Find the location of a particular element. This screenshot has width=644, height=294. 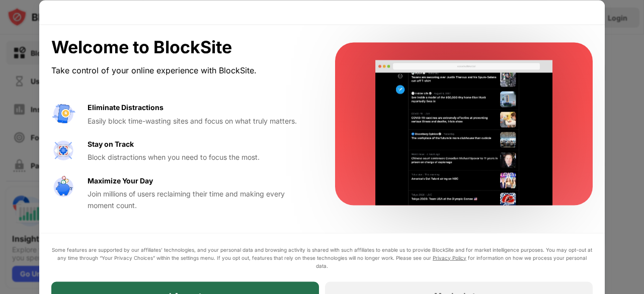

div: Easily block time-wasting sites and focus on what truly matters. is located at coordinates (200, 121).